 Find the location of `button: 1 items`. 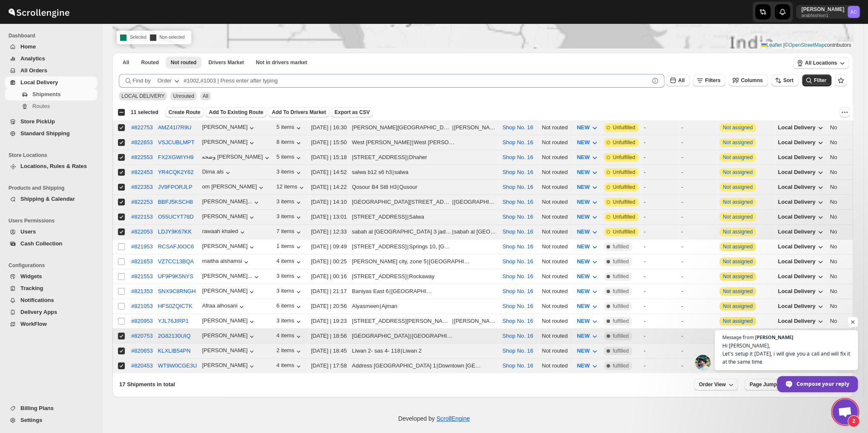

button: 1 items is located at coordinates (290, 247).